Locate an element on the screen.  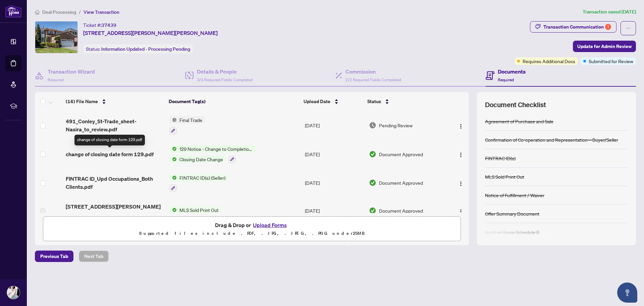
button: Open asap is located at coordinates (627, 292).